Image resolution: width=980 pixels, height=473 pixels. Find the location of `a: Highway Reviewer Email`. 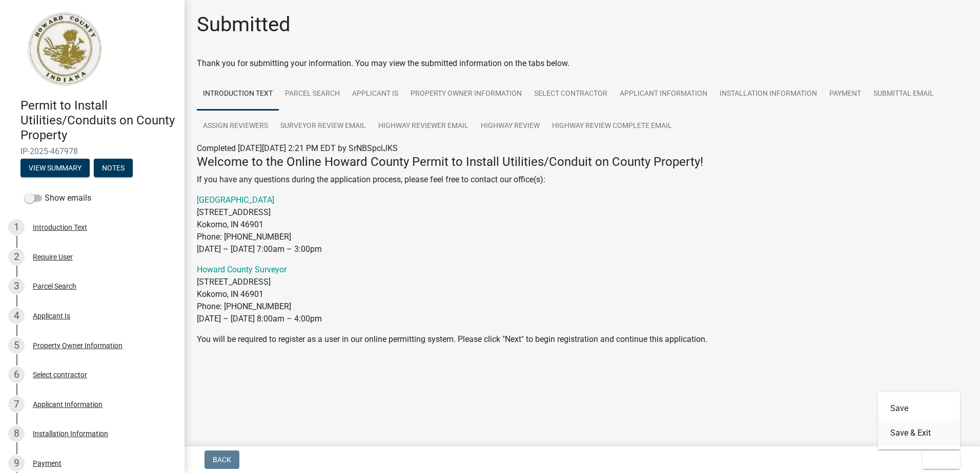

a: Highway Reviewer Email is located at coordinates (423, 127).